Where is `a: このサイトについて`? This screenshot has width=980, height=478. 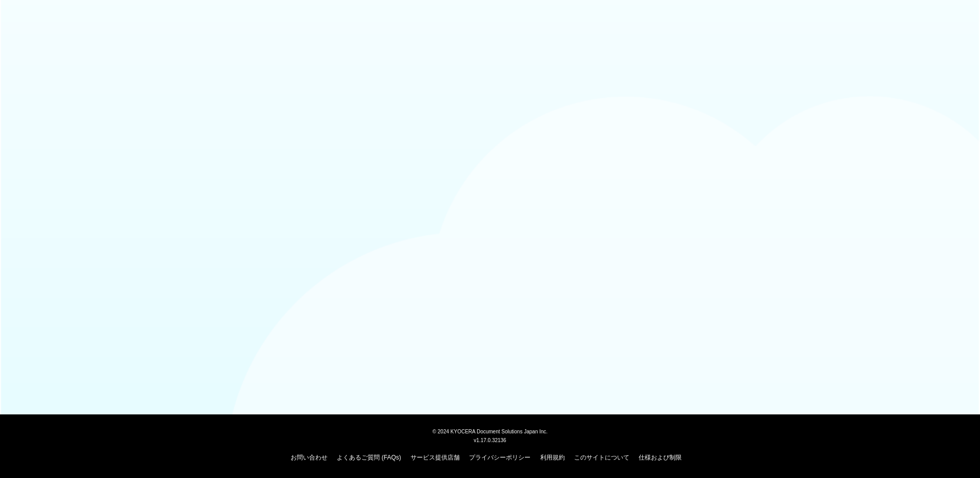 a: このサイトについて is located at coordinates (602, 458).